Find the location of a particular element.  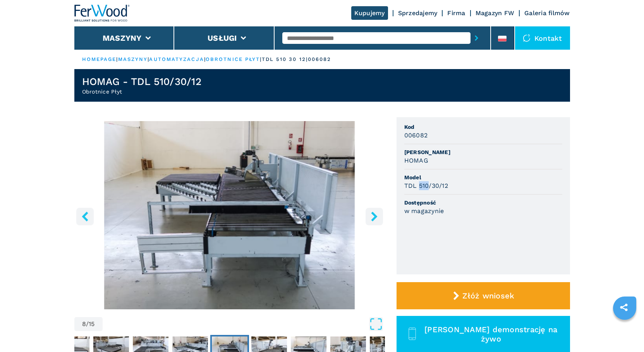

div: Kontakt is located at coordinates (542, 38).